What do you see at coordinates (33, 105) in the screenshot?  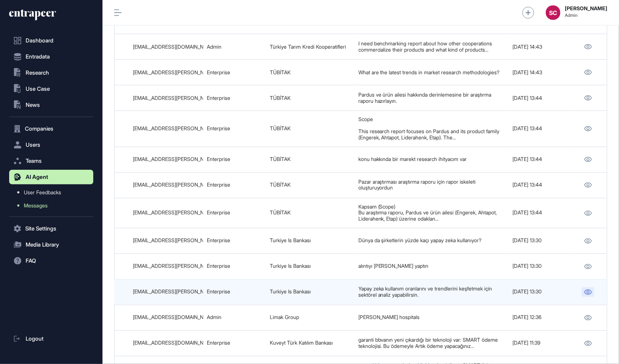 I see `span: News` at bounding box center [33, 105].